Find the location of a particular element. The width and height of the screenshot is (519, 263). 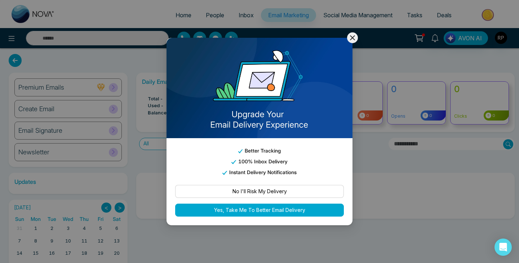

p: Better Tracking is located at coordinates (259, 151).